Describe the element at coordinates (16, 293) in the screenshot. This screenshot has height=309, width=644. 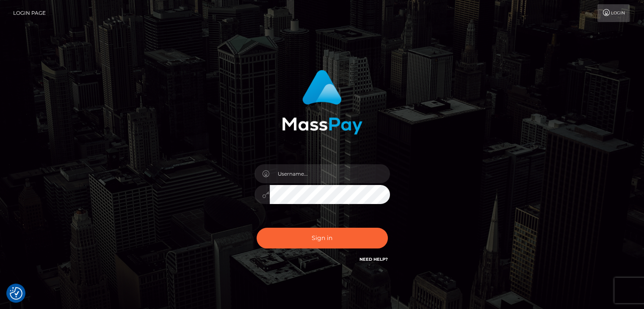
I see `button: Consent Preferences` at that location.